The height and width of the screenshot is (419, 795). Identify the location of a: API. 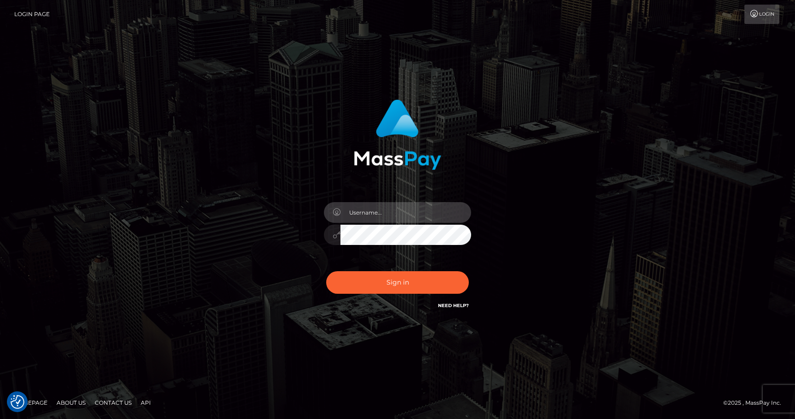
(146, 402).